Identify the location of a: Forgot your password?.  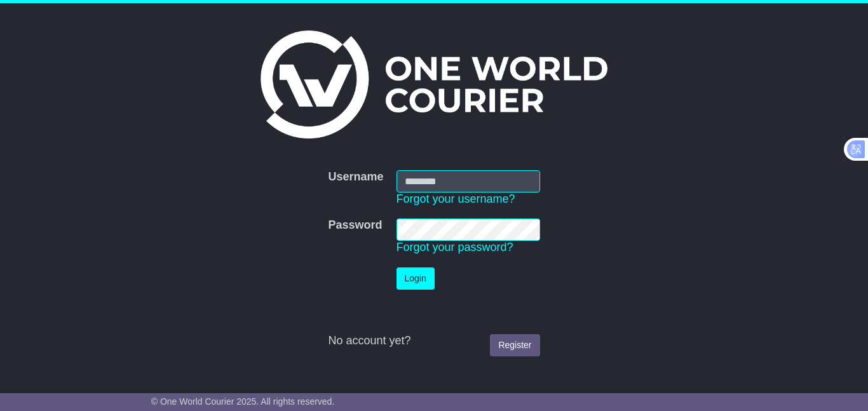
(455, 247).